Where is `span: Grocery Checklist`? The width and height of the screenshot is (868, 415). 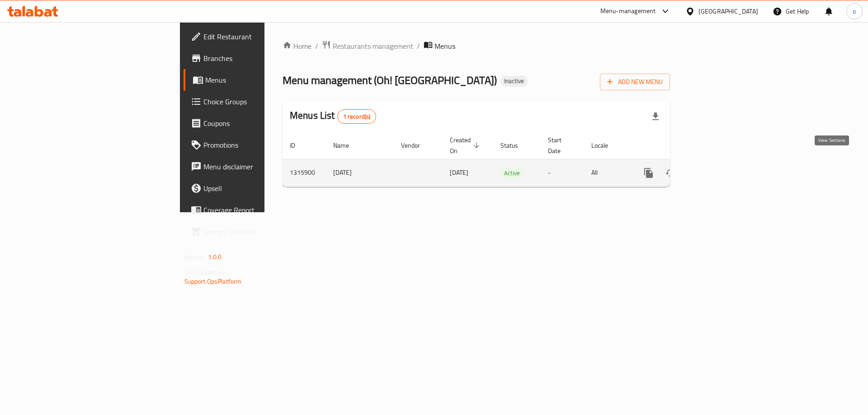
span: Grocery Checklist is located at coordinates (261, 232).